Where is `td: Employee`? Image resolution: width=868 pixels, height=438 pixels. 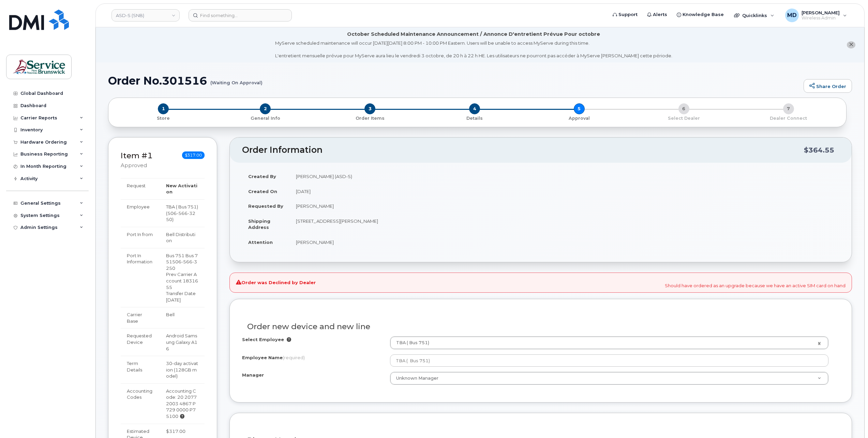 td: Employee is located at coordinates (140, 213).